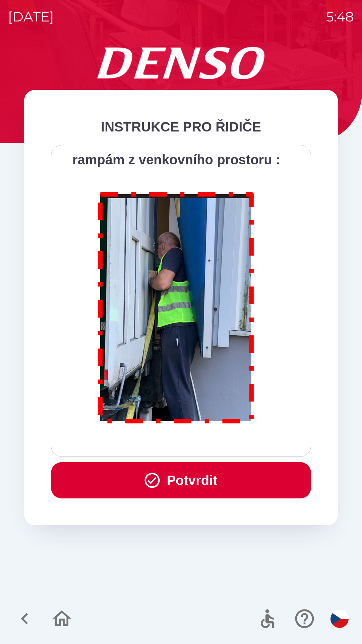  Describe the element at coordinates (181, 127) in the screenshot. I see `div: INSTRUKCE PRO ŘIDIČE` at that location.